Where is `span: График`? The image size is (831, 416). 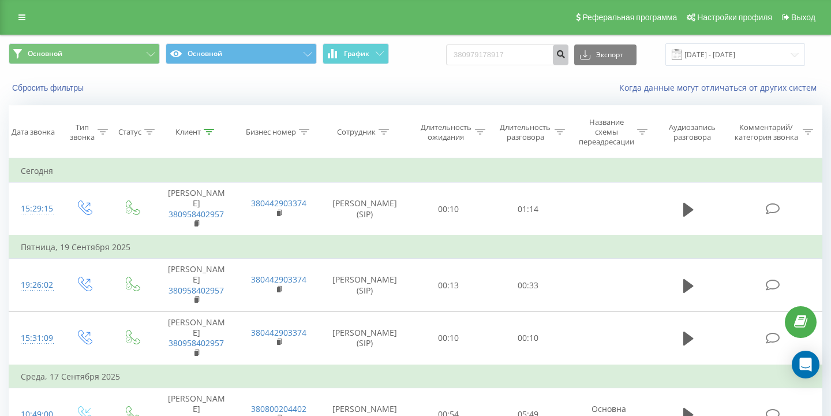 span: График is located at coordinates (357, 54).